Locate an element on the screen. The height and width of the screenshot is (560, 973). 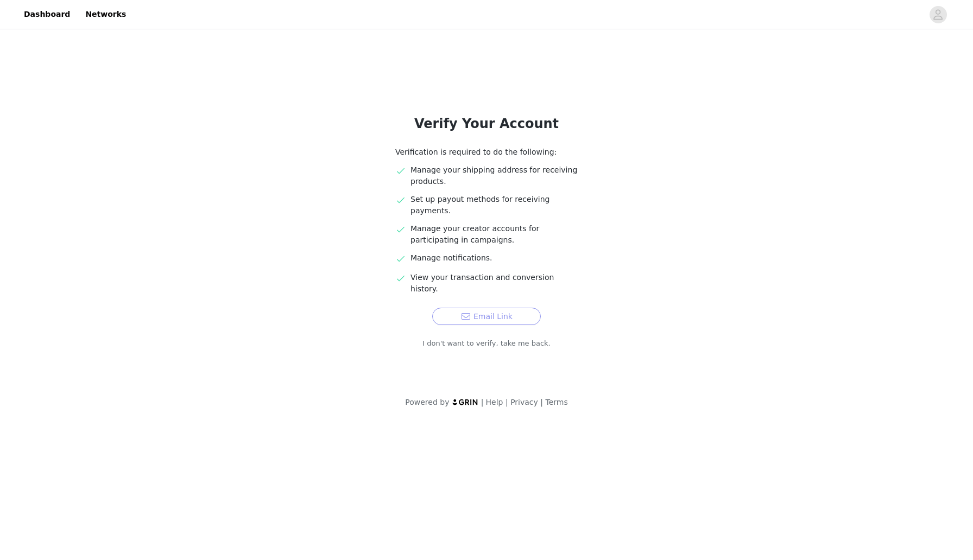
button: Email Link is located at coordinates (486, 316).